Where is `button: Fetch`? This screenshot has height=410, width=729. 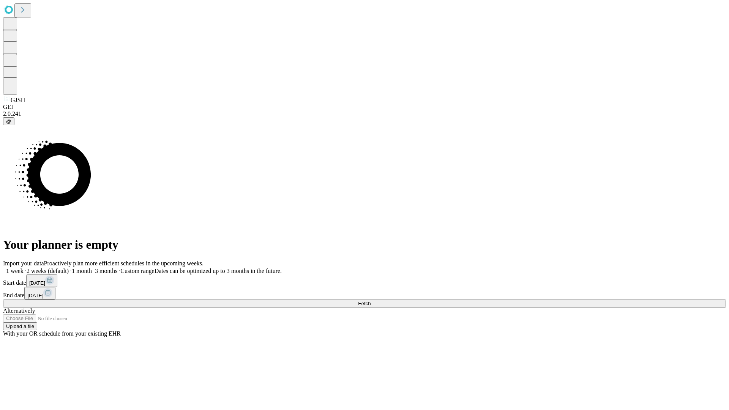 button: Fetch is located at coordinates (364, 303).